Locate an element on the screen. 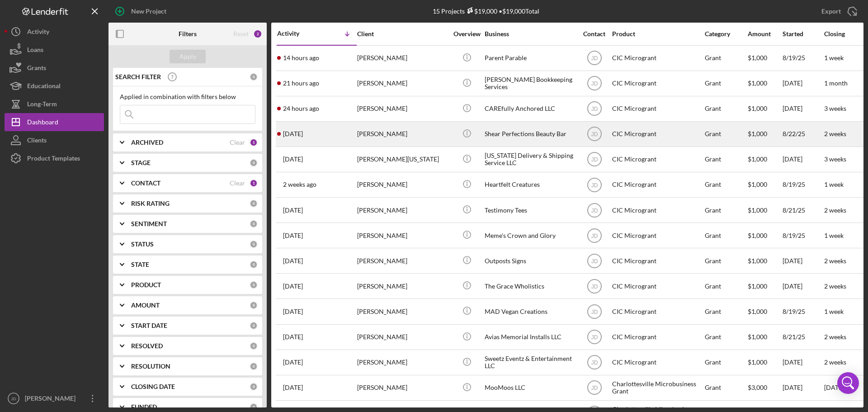 The image size is (868, 412). div: $19,000 is located at coordinates (481, 10).